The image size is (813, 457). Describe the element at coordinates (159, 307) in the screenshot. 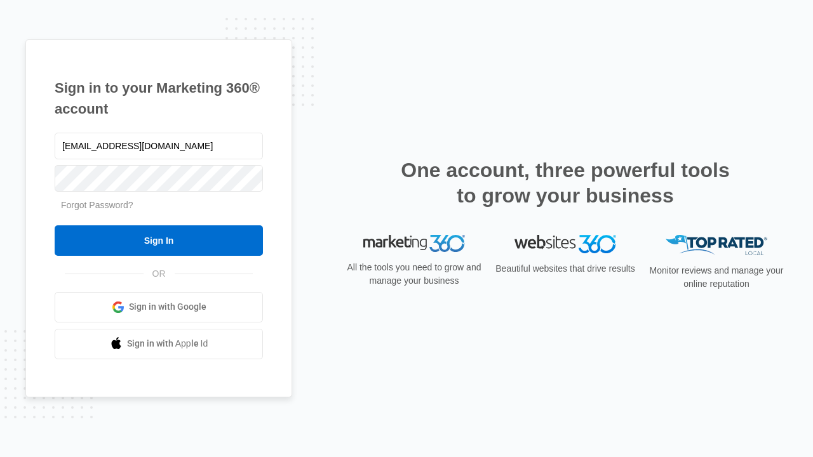

I see `a: Sign in with Google` at that location.